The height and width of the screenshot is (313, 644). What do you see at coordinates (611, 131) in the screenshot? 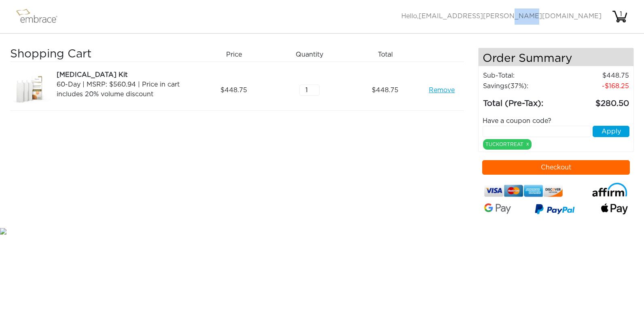
I see `button: Apply` at bounding box center [611, 131].